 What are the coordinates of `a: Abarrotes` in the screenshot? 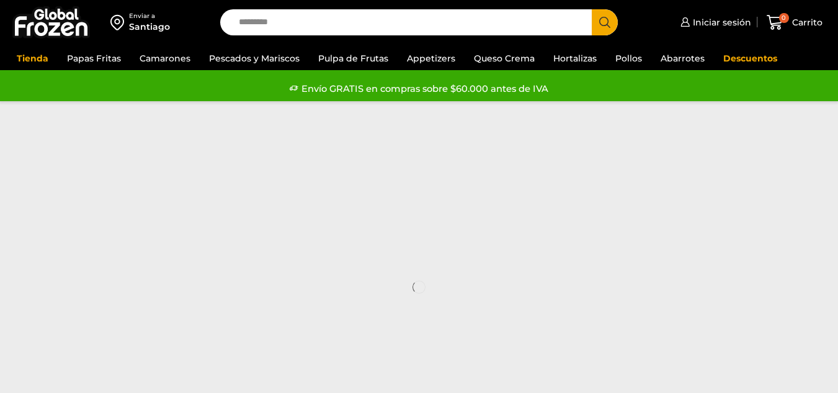 It's located at (682, 58).